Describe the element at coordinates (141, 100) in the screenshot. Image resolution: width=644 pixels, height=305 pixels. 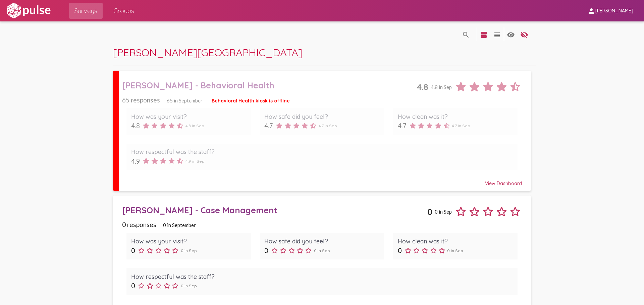
I see `span: 65 responses` at that location.